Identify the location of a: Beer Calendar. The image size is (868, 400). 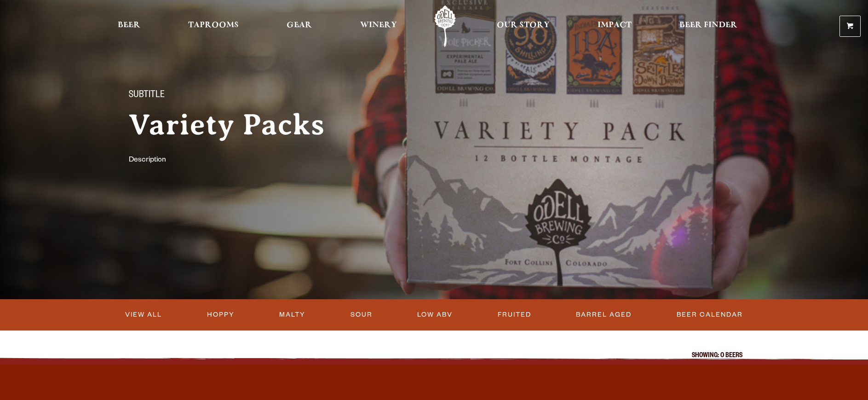
(710, 314).